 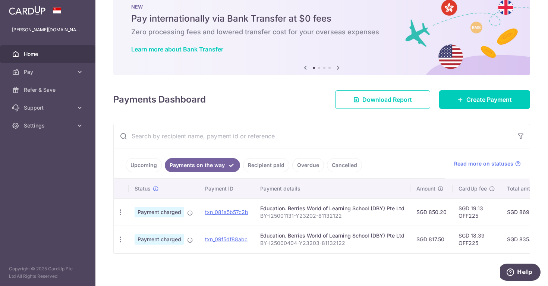 I want to click on td: SGD 18.39 OFF225, so click(x=477, y=239).